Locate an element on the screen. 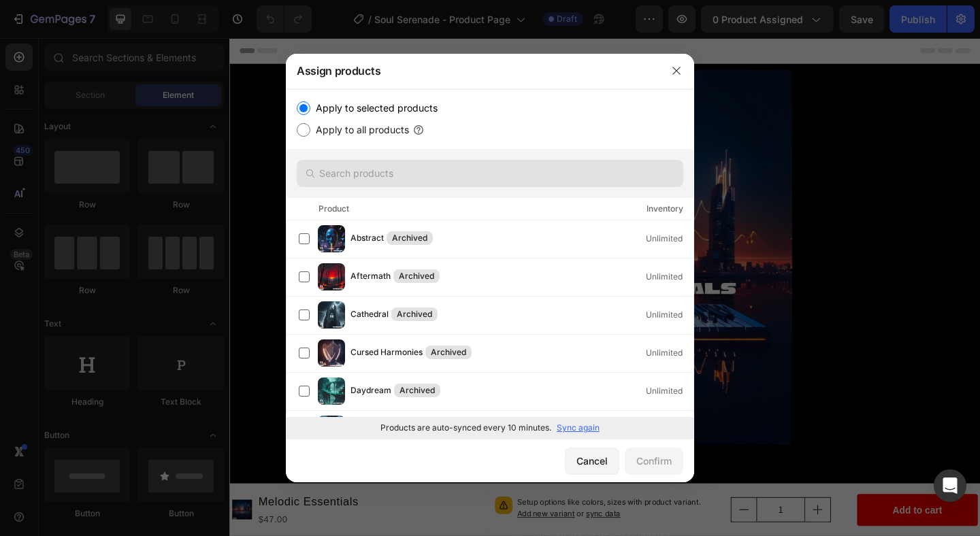 This screenshot has height=536, width=980. span: Aftermath is located at coordinates (370, 277).